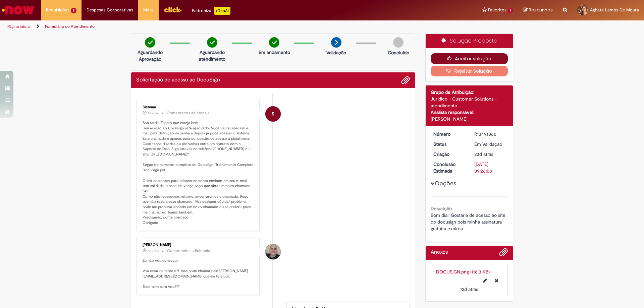 The width and height of the screenshot is (644, 308). I want to click on a: Formulário de Atendimento, so click(70, 27).